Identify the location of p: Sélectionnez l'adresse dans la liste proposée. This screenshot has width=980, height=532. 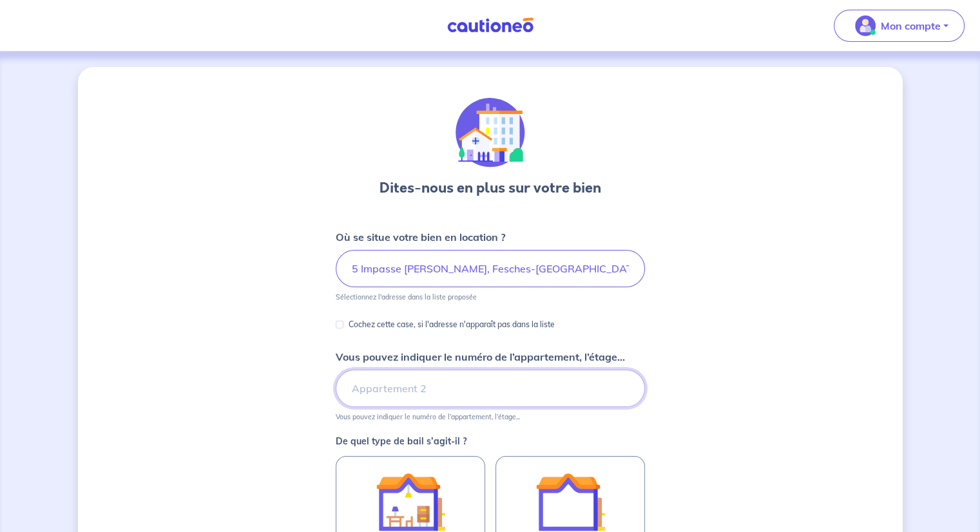
(406, 298).